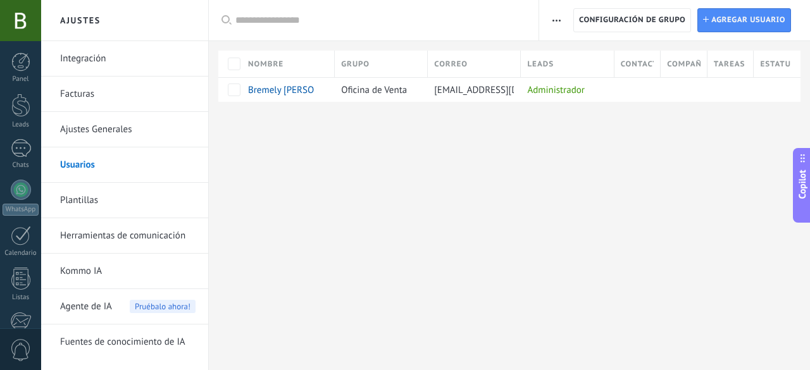  I want to click on li: Plantillas, so click(125, 201).